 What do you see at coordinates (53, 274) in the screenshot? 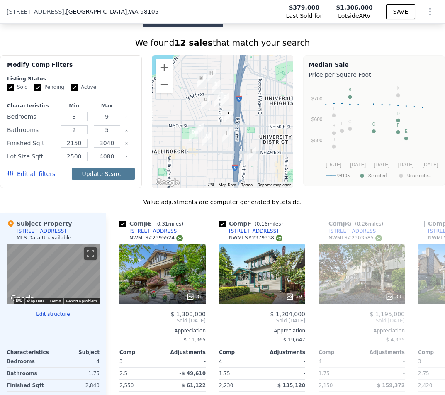
I see `div: Street View` at bounding box center [53, 274].